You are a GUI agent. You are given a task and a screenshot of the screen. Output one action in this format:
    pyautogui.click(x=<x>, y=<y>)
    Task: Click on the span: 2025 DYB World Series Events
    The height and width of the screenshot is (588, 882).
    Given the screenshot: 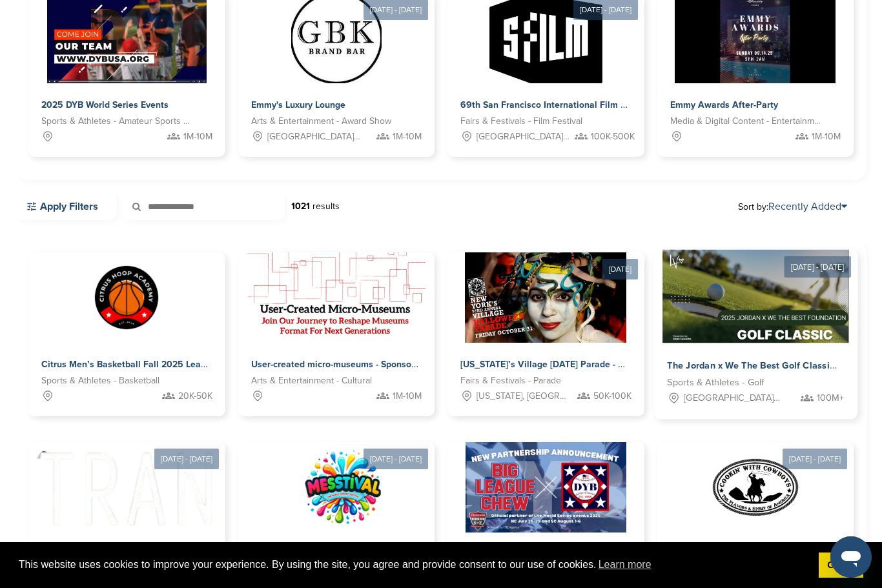 What is the action you would take?
    pyautogui.click(x=104, y=104)
    